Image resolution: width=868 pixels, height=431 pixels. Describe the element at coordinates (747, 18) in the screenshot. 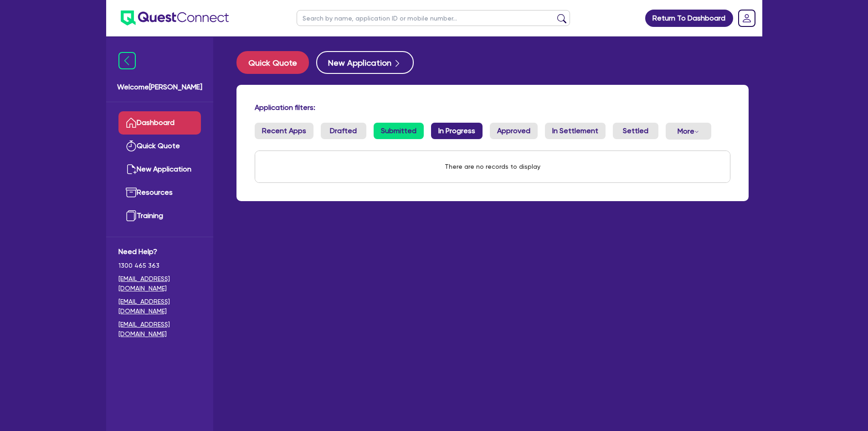

I see `a: Dropdown toggle` at that location.